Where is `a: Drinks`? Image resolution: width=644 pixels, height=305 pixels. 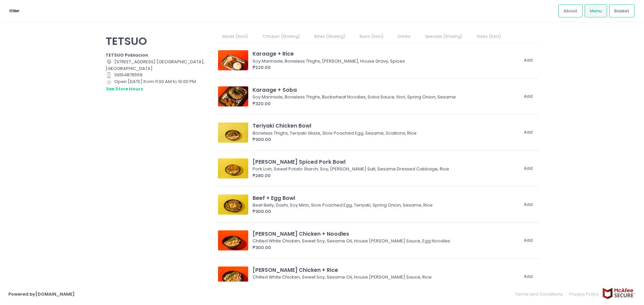 a: Drinks is located at coordinates (404, 37).